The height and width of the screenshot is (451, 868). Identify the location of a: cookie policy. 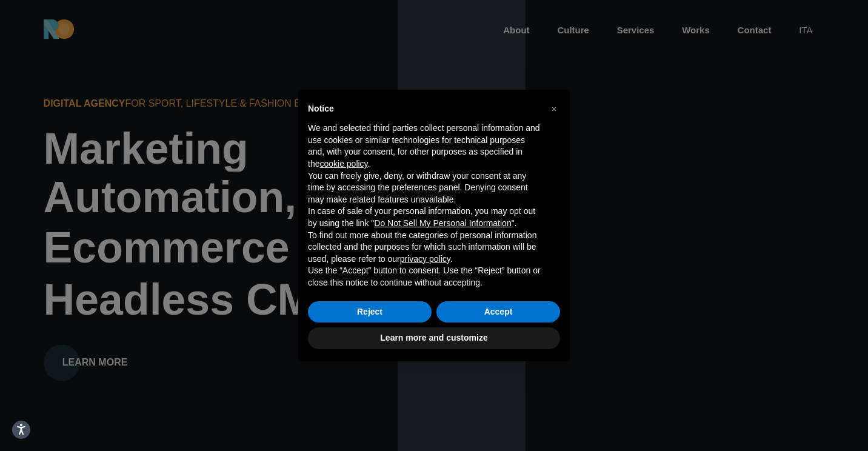
(343, 164).